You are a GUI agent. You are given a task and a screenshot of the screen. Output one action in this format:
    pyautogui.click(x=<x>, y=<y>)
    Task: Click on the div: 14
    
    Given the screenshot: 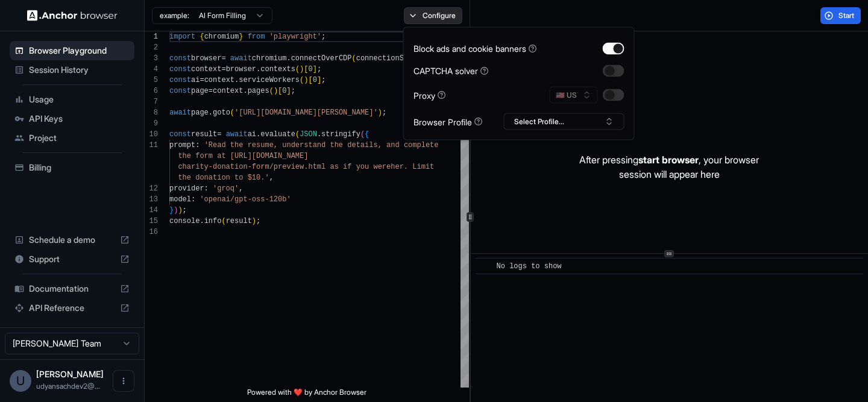 What is the action you would take?
    pyautogui.click(x=151, y=211)
    